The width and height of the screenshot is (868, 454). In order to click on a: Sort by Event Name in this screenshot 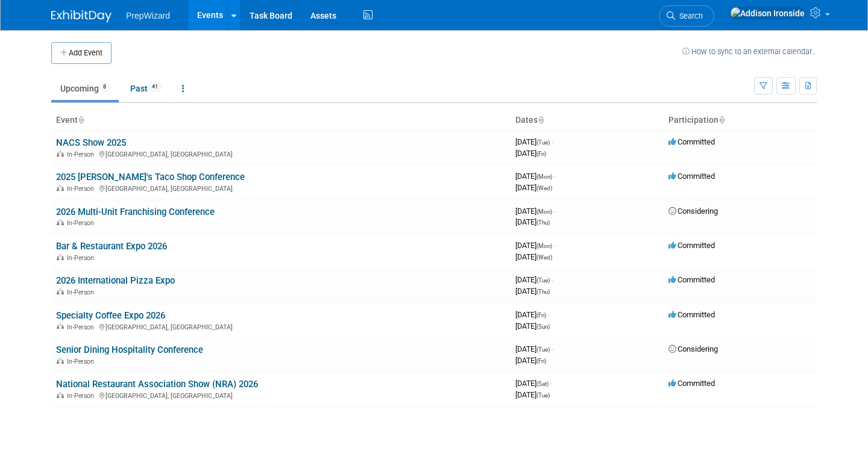, I will do `click(80, 120)`.